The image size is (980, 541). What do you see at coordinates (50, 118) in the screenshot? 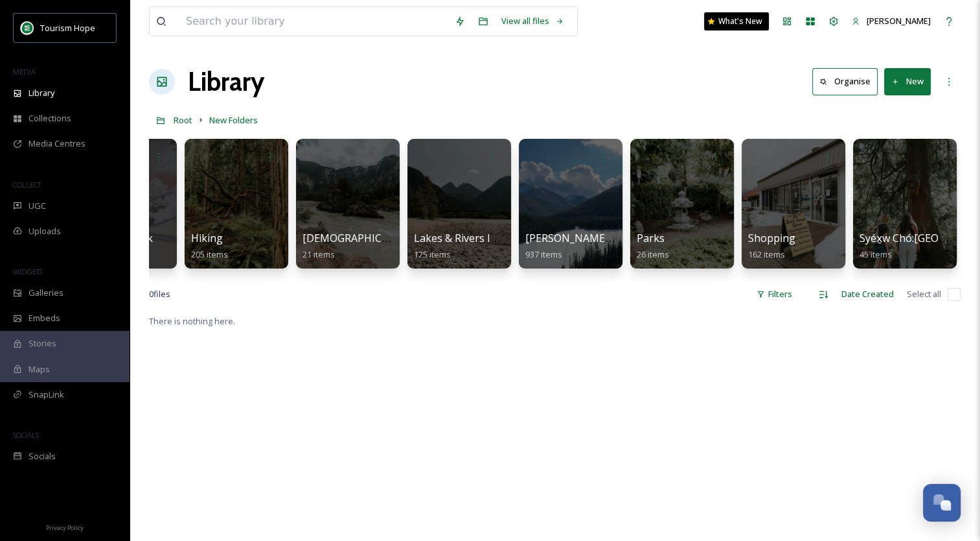
I see `span: Collections` at bounding box center [50, 118].